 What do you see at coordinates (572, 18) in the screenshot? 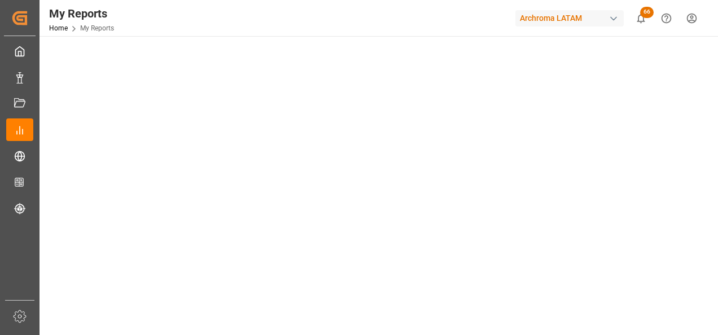
I see `button: Archroma LATAM` at bounding box center [572, 18].